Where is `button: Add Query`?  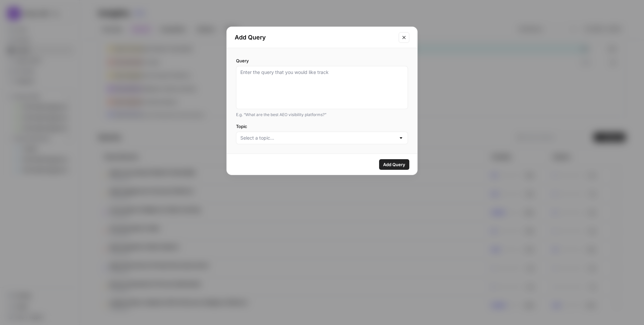 button: Add Query is located at coordinates (394, 165).